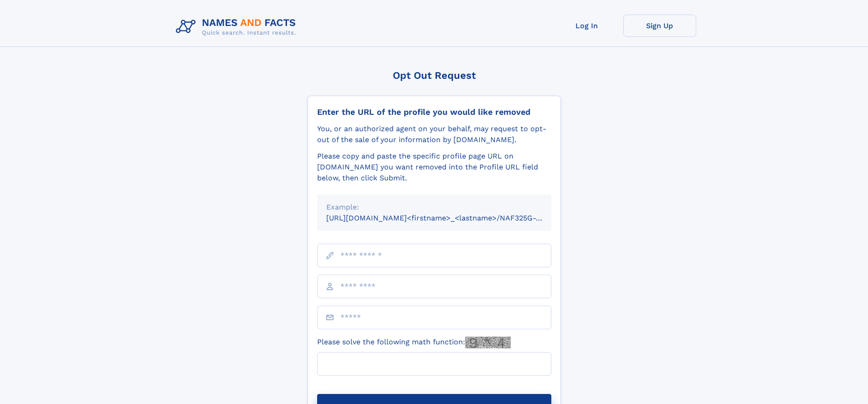  Describe the element at coordinates (434, 75) in the screenshot. I see `div: Opt Out Request` at that location.